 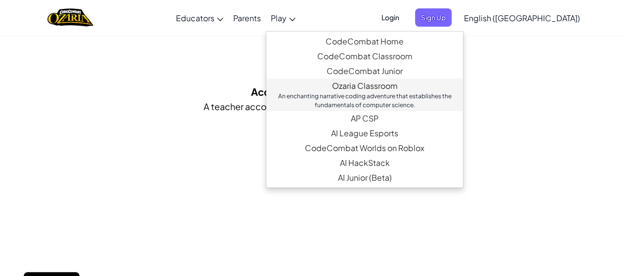 I want to click on div: An enchanting narrative coding adventure that establishes the fundamentals of computer science., so click(x=365, y=101).